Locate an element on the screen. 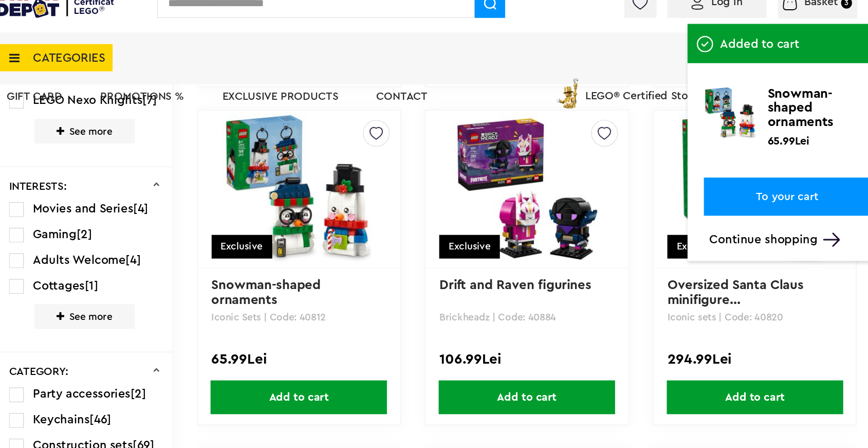 The height and width of the screenshot is (448, 868). font: Log in is located at coordinates (718, 27).